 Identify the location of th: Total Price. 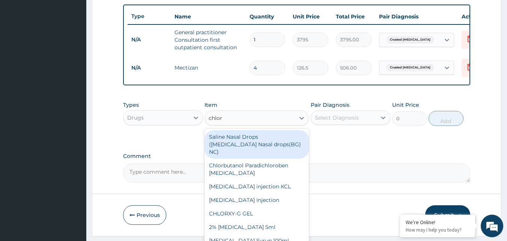
(353, 17).